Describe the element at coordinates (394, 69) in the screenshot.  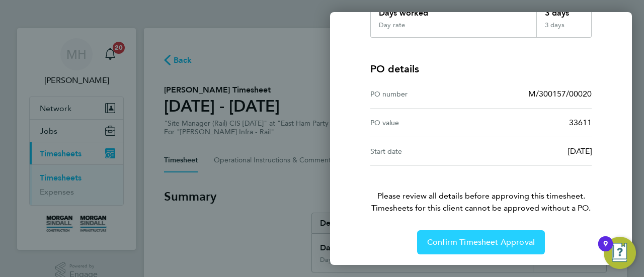
I see `h4: PO details` at that location.